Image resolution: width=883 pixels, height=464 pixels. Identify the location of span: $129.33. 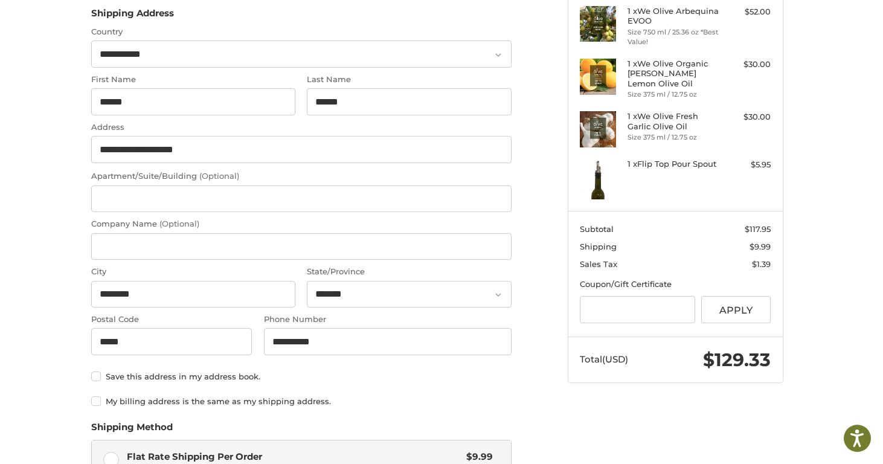
(737, 359).